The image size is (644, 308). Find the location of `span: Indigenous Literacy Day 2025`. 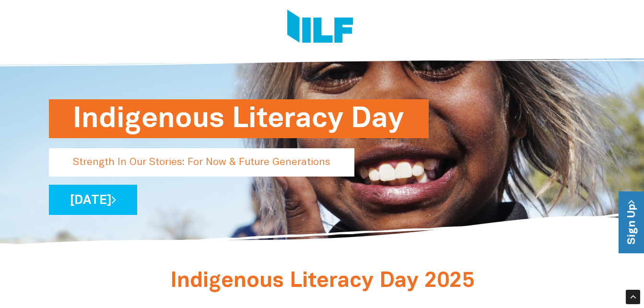

span: Indigenous Literacy Day 2025 is located at coordinates (322, 281).